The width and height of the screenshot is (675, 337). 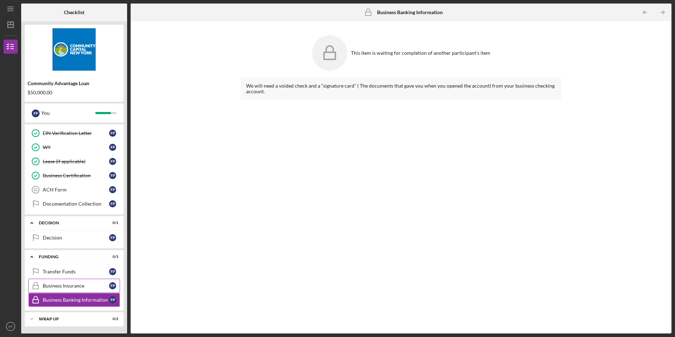 I want to click on div: You, so click(x=68, y=113).